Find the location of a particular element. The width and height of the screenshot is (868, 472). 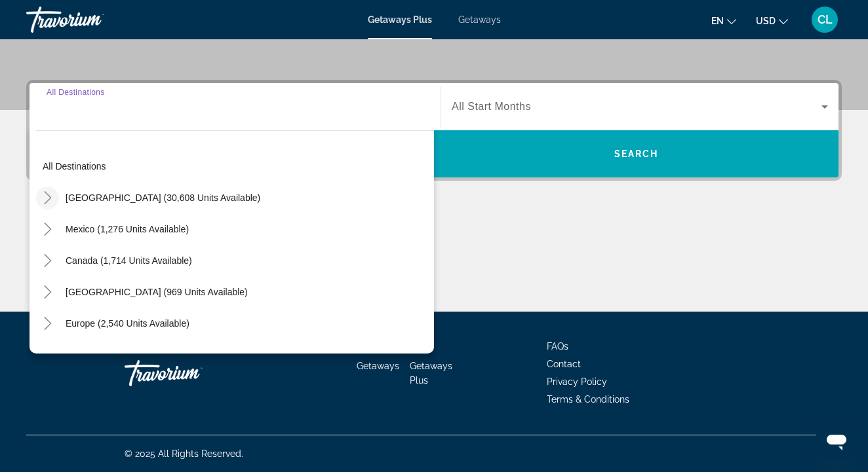

a: FAQs is located at coordinates (557, 347).